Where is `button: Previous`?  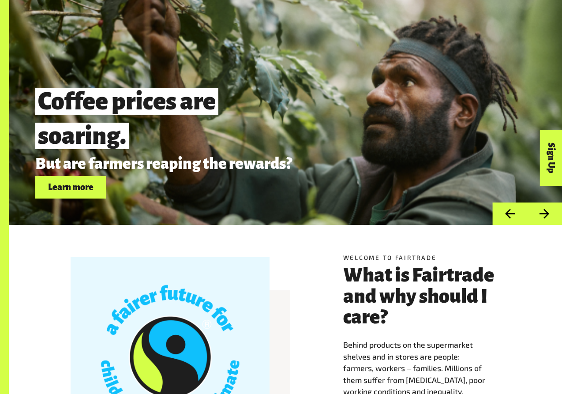
button: Previous is located at coordinates (509, 213).